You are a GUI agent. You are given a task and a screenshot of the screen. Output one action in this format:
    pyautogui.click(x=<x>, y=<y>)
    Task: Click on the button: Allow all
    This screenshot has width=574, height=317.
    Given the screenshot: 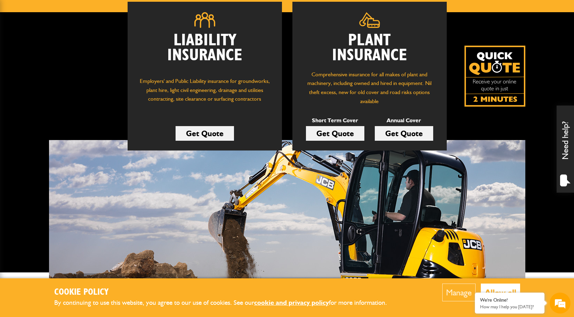 What is the action you would take?
    pyautogui.click(x=501, y=292)
    